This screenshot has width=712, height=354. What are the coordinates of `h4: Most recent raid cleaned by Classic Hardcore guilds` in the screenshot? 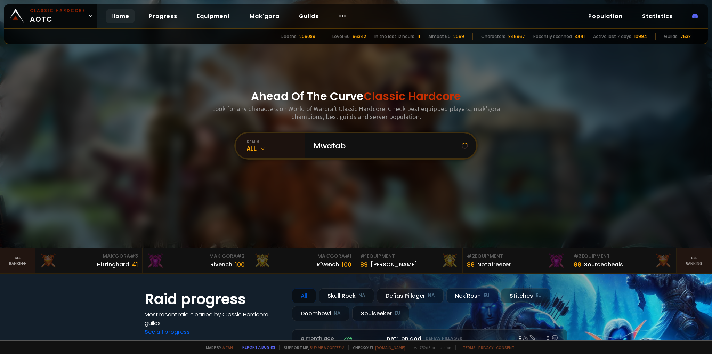 It's located at (214, 319).